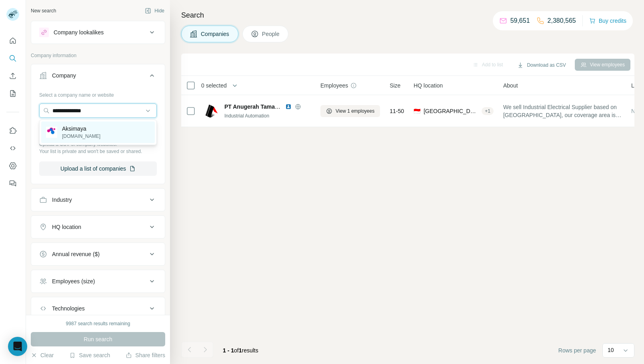 Image resolution: width=644 pixels, height=364 pixels. I want to click on span: 1 - 1, so click(229, 350).